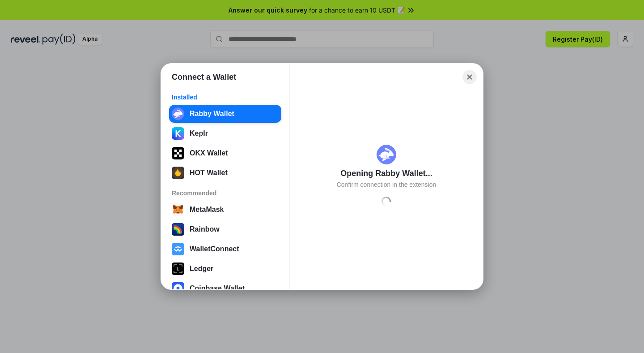 Image resolution: width=644 pixels, height=353 pixels. I want to click on img: 8zcXD2M10WKU0JIAAAAASUVORK5CYII=, so click(178, 173).